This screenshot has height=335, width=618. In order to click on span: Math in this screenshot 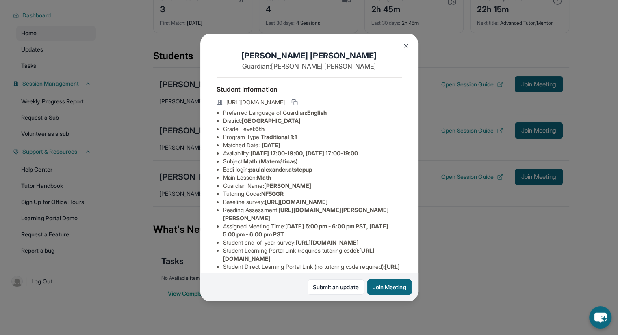, I will do `click(264, 177)`.